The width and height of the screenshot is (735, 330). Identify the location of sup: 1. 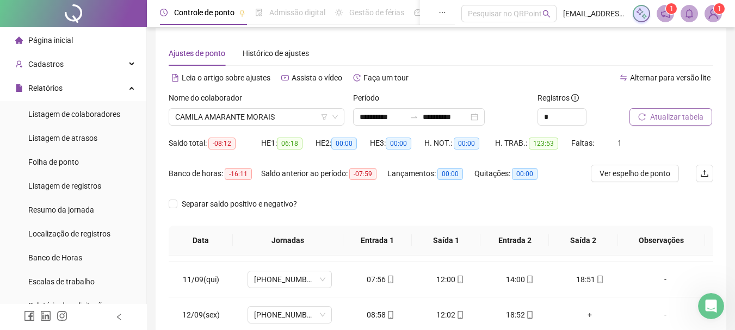
(671, 9).